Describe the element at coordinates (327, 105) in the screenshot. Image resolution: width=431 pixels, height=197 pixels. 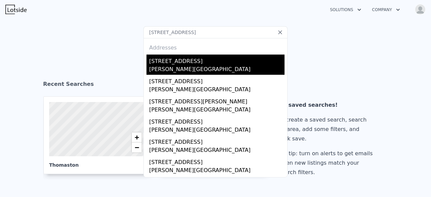
I see `div: No saved searches!` at that location.